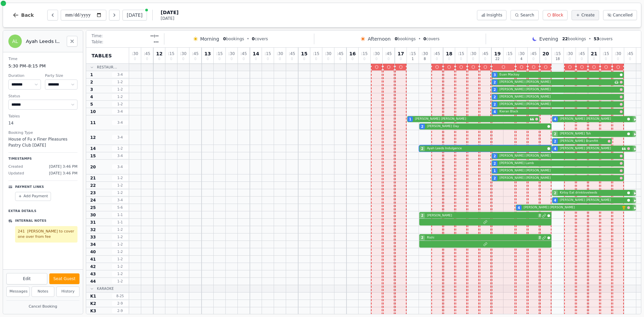  Describe the element at coordinates (93, 193) in the screenshot. I see `span: 23` at that location.